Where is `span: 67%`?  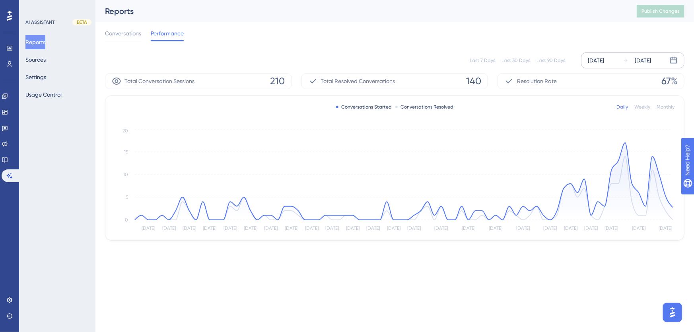 span: 67% is located at coordinates (670, 81).